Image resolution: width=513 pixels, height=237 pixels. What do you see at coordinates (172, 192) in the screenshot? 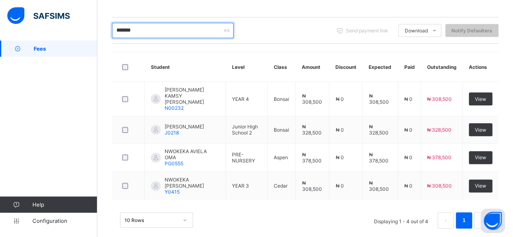
I see `span: Y0415` at bounding box center [172, 192].